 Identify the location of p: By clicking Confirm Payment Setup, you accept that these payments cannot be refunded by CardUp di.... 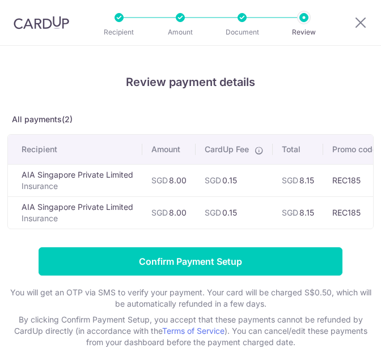
(190, 331).